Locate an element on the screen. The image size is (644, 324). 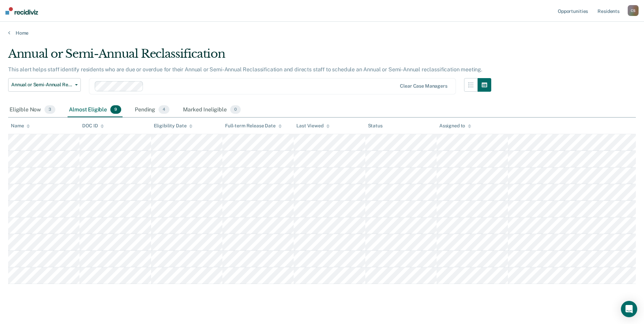
img: Recidiviz is located at coordinates (21, 11).